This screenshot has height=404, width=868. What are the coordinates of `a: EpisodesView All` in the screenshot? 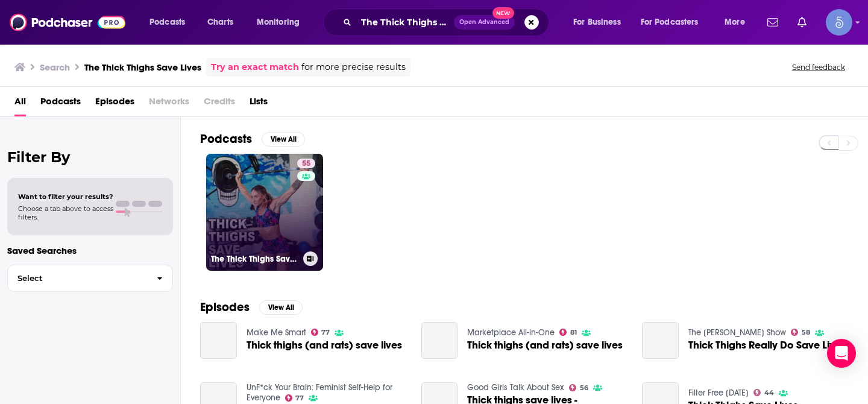 It's located at (251, 307).